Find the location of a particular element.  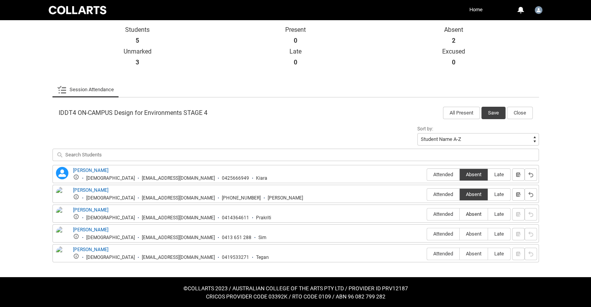

span: Sort by: is located at coordinates (425, 129).